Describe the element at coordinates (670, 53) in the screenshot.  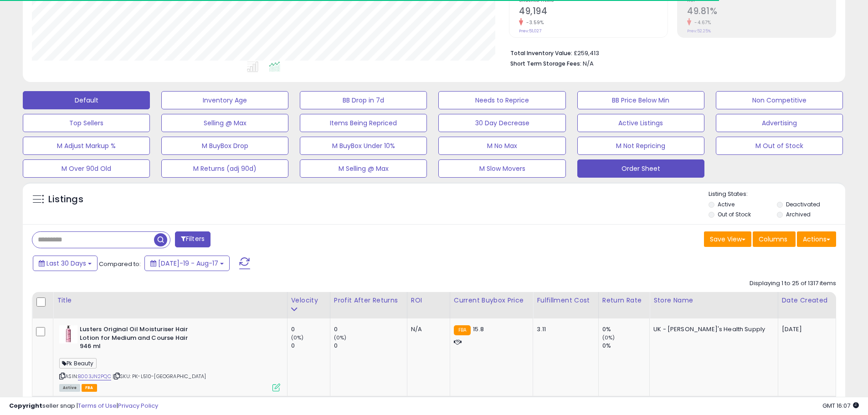
I see `li: £259,413` at that location.